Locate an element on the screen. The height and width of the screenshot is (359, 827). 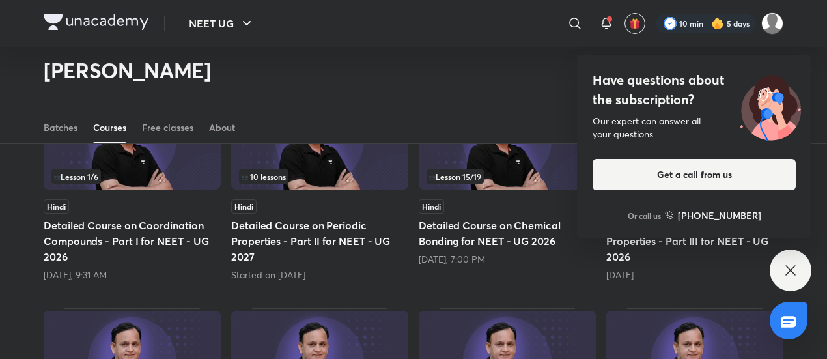
p: Or call us is located at coordinates (644, 216).